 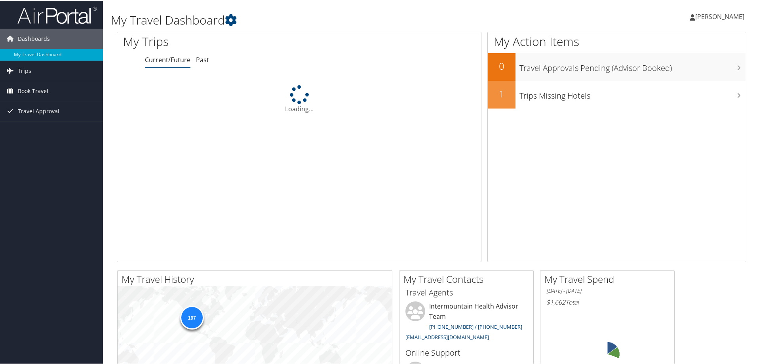 I want to click on a: 1Trips Missing Hotels, so click(x=617, y=94).